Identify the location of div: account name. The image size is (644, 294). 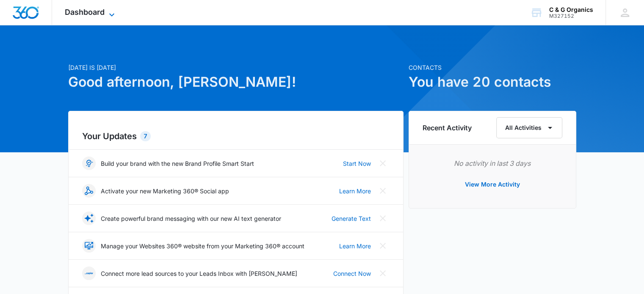
(571, 10).